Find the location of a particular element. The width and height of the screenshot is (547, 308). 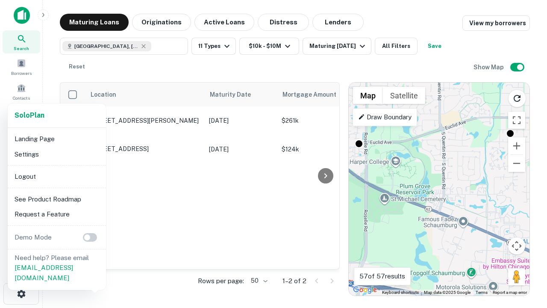

p: Need help? Please email is located at coordinates (57, 268).